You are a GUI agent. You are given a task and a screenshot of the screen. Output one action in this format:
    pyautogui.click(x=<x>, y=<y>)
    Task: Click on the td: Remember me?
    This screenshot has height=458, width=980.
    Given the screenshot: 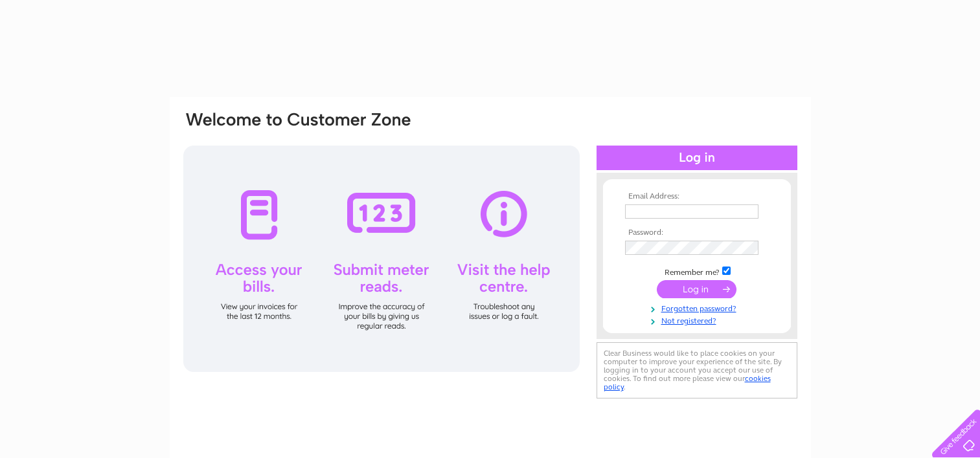 What is the action you would take?
    pyautogui.click(x=697, y=272)
    